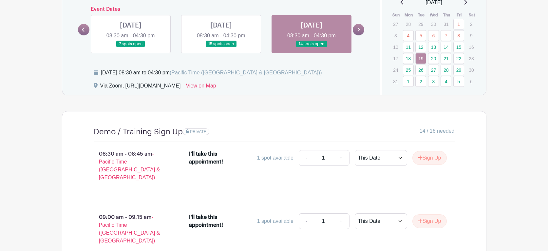  Describe the element at coordinates (201, 87) in the screenshot. I see `a: View on Map` at that location.